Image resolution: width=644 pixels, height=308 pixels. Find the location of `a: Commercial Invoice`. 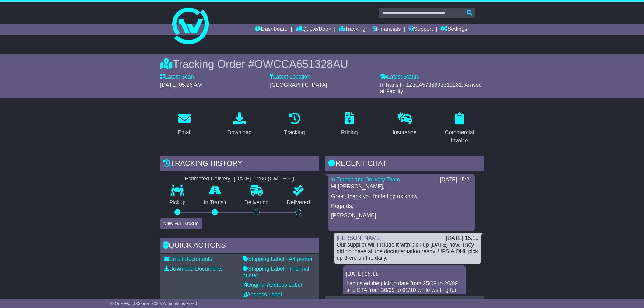

a: Commercial Invoice is located at coordinates (459, 129).